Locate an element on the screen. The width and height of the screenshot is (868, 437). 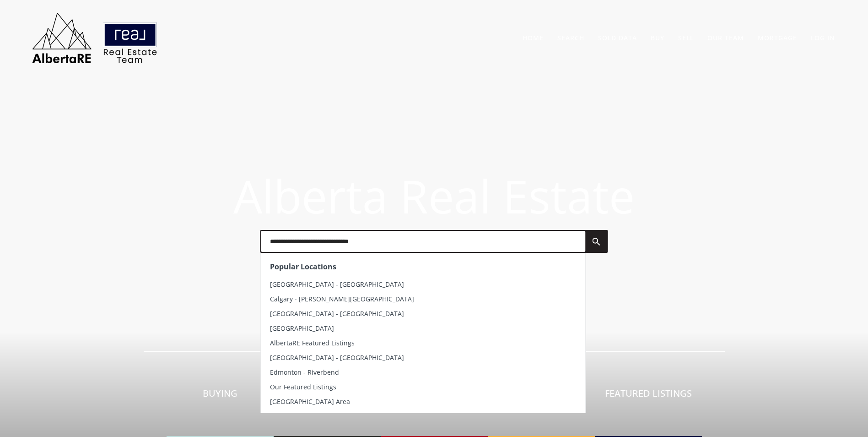
a: Buying is located at coordinates (220, 396).